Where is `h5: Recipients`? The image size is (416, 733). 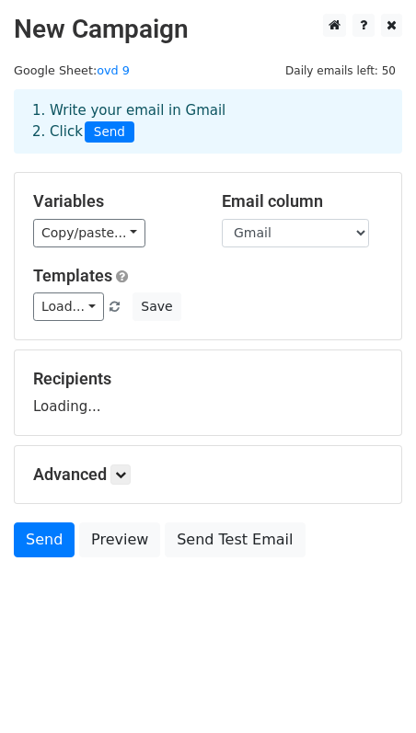 h5: Recipients is located at coordinates (208, 379).